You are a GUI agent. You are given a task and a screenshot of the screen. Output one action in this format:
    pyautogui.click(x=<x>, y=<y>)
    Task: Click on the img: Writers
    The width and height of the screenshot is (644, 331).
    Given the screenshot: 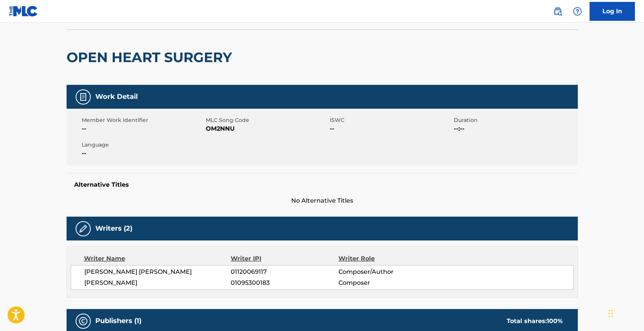 What is the action you would take?
    pyautogui.click(x=83, y=229)
    